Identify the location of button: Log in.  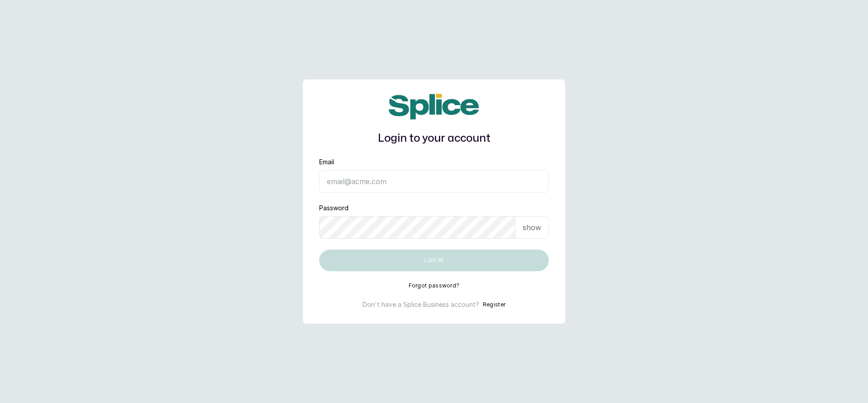
(434, 260).